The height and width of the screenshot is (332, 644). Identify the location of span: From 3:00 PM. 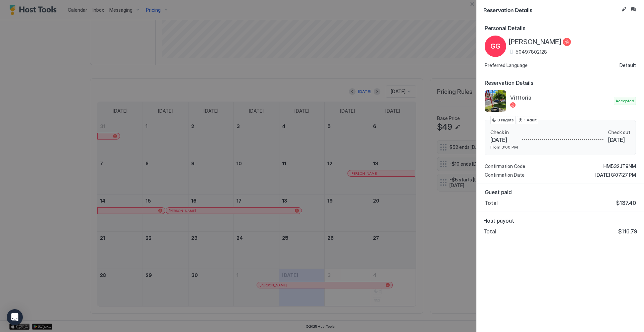
(504, 147).